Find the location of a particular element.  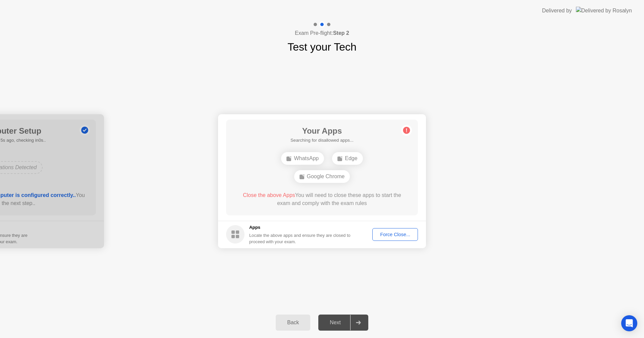

div: Next is located at coordinates (335, 323).